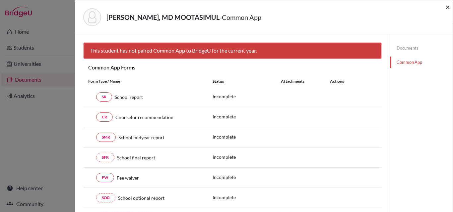 This screenshot has height=212, width=453. What do you see at coordinates (106, 138) in the screenshot?
I see `a: SMR` at bounding box center [106, 138].